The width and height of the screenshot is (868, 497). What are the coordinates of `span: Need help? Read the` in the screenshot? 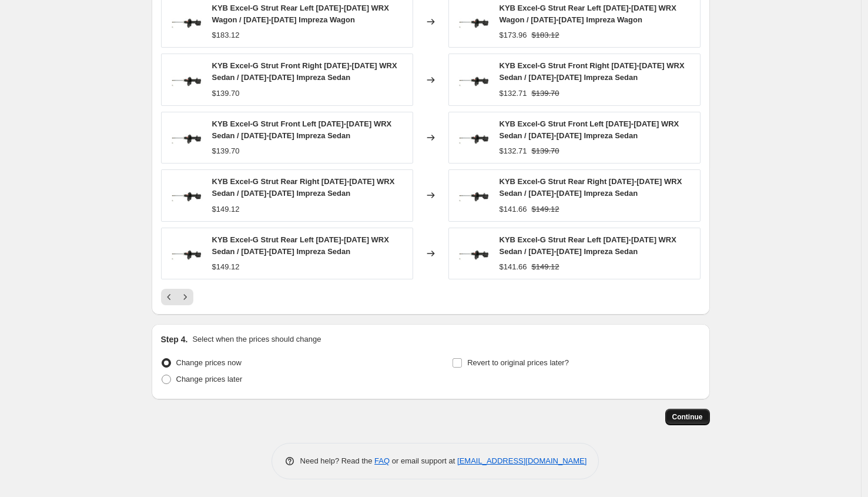 It's located at (337, 460).